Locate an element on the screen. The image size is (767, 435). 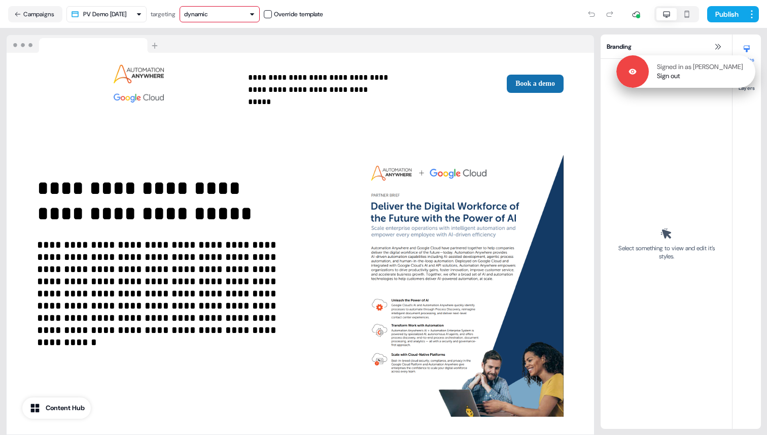
div: Select something to view and edit it’s styles. is located at coordinates (666, 252).